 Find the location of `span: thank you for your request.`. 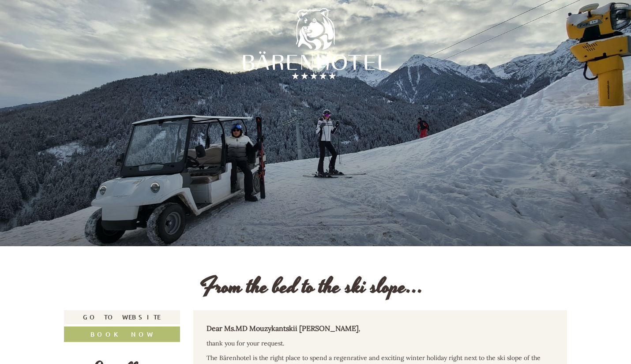

span: thank you for your request. is located at coordinates (245, 343).